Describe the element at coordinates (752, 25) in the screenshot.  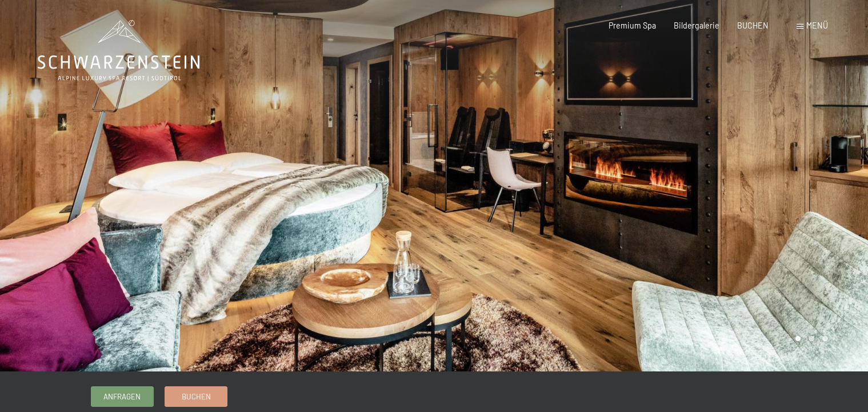
I see `span: BUCHEN` at that location.